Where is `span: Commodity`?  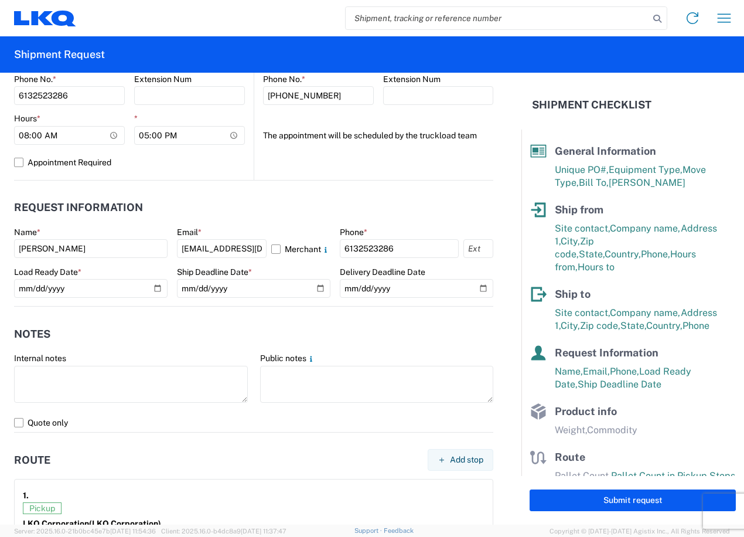
span: Commodity is located at coordinates (612, 430).